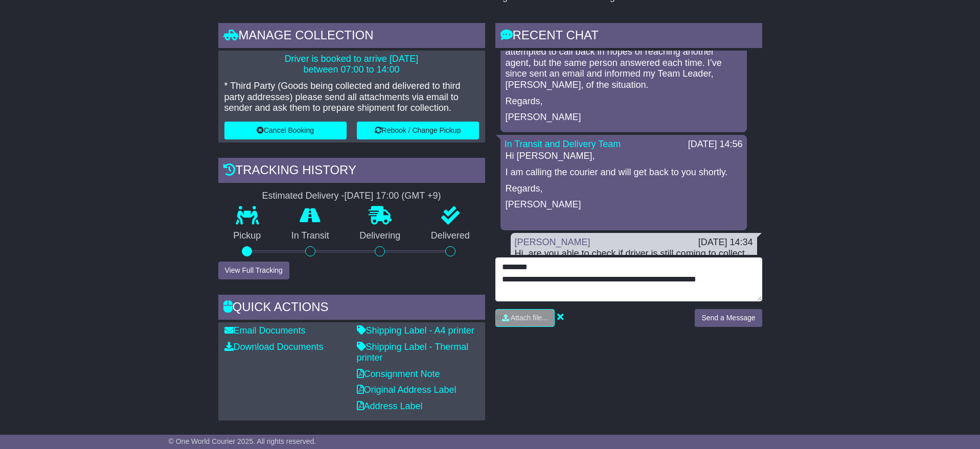 This screenshot has height=449, width=980. I want to click on p: I am calling the courier and will get back to you shortly., so click(624, 173).